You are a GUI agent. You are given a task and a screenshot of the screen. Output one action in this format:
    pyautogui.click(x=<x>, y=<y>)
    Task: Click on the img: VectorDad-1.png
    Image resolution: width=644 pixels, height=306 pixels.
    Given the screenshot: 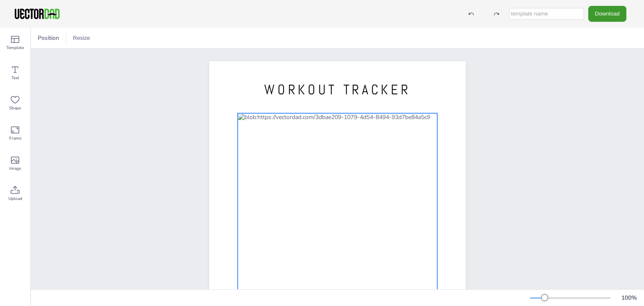 What is the action you would take?
    pyautogui.click(x=37, y=14)
    